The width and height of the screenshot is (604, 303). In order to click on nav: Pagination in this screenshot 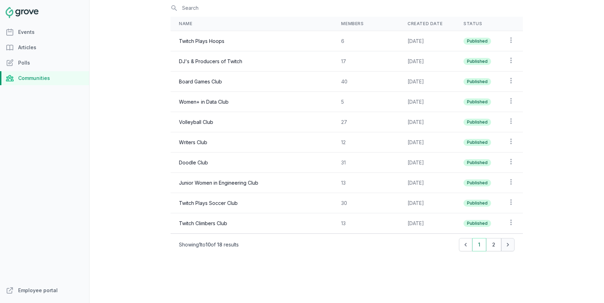, I will do `click(487, 245)`.